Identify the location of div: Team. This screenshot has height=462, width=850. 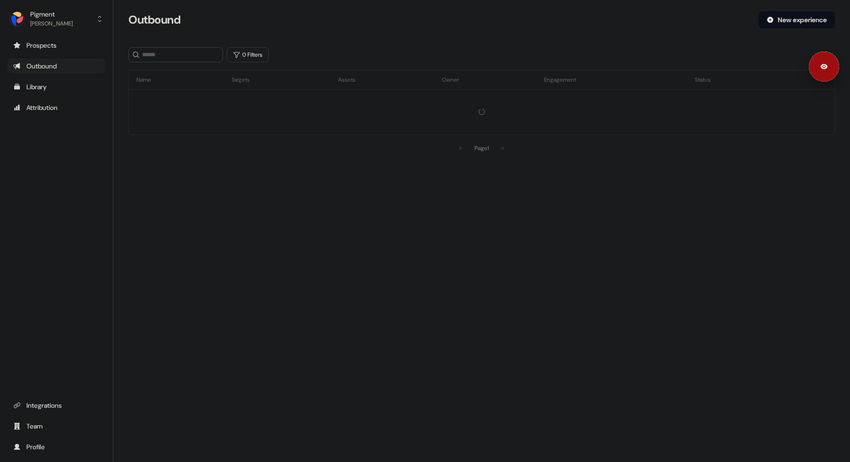
(56, 427).